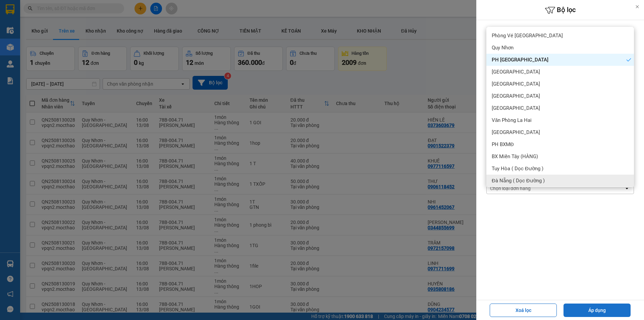 The width and height of the screenshot is (644, 320). I want to click on span: Tuy Hòa ( Dọc Đường ), so click(518, 168).